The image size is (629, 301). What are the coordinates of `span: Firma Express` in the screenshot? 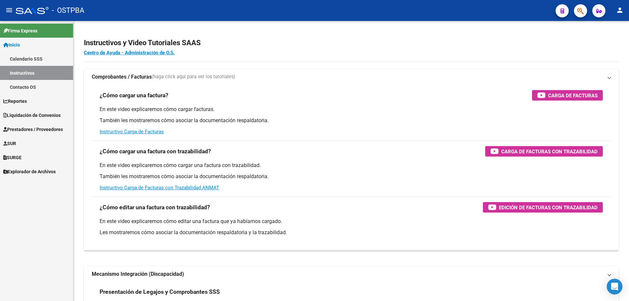 It's located at (20, 31).